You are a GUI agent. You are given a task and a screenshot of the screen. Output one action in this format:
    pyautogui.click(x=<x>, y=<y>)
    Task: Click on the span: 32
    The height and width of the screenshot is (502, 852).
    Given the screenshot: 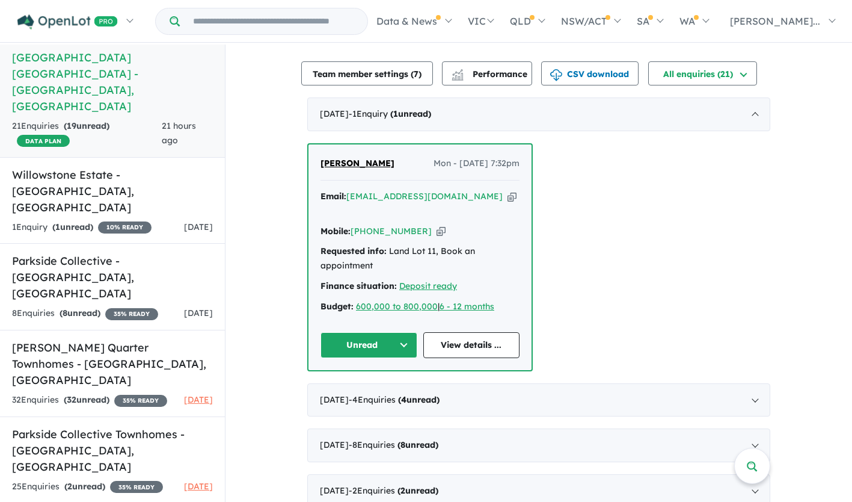 What is the action you would take?
    pyautogui.click(x=72, y=399)
    